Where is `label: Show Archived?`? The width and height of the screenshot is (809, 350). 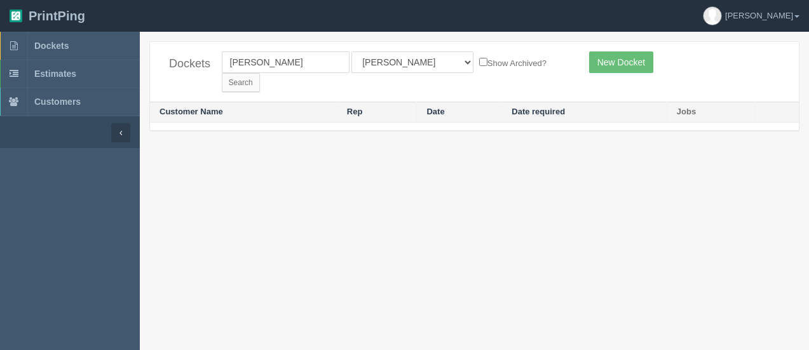
label: Show Archived? is located at coordinates (513, 62).